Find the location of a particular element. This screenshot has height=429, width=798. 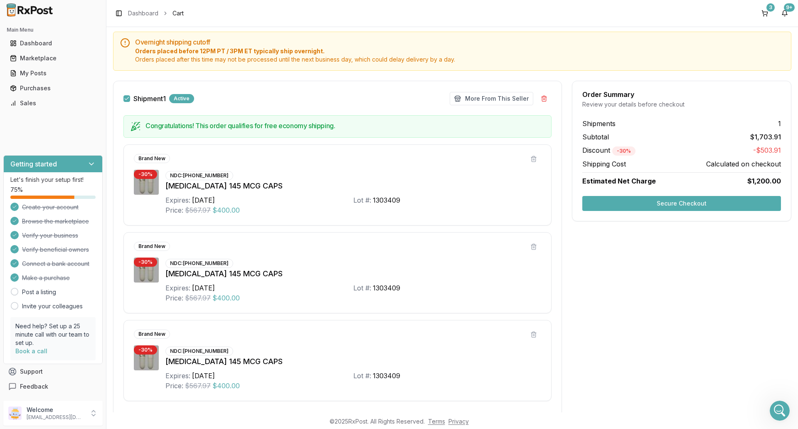

p: Let's finish your setup first! is located at coordinates (53, 180).